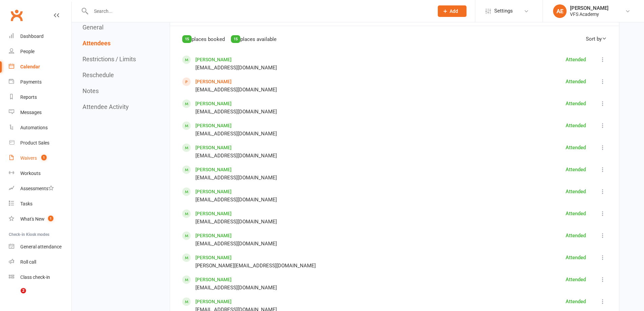 This screenshot has height=311, width=644. What do you see at coordinates (41, 246) in the screenshot?
I see `div: General attendance` at bounding box center [41, 246].